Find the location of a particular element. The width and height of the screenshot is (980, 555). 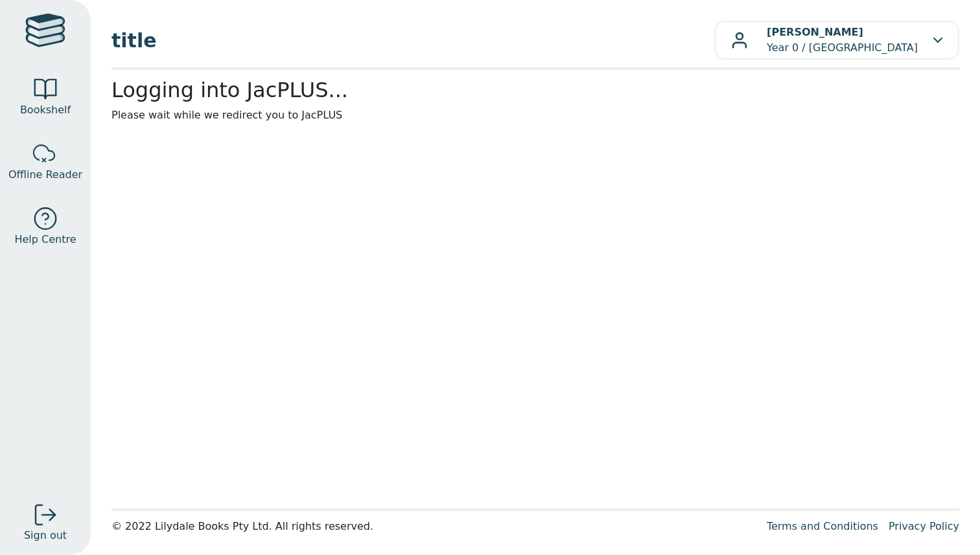

span: Sign out is located at coordinates (45, 536).